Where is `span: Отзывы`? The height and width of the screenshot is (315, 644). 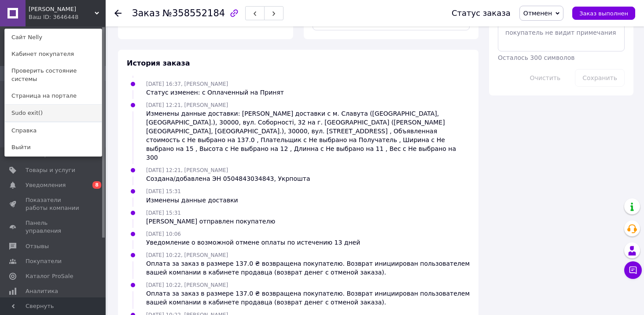
span: Отзывы is located at coordinates (37, 246).